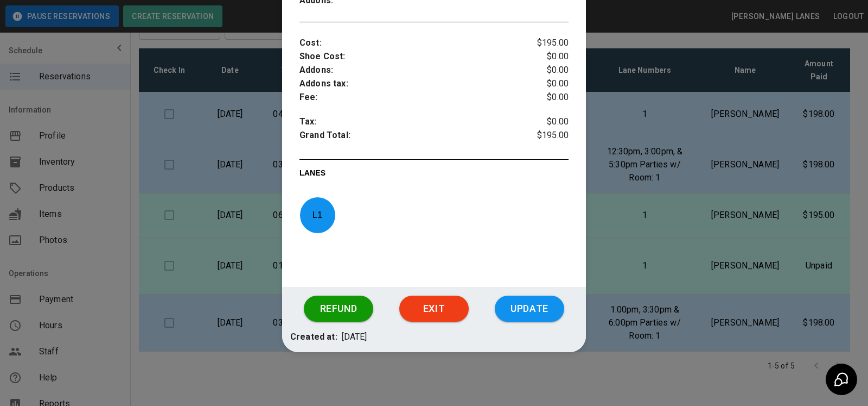  What do you see at coordinates (313, 337) in the screenshot?
I see `p: Created at:` at bounding box center [313, 337].